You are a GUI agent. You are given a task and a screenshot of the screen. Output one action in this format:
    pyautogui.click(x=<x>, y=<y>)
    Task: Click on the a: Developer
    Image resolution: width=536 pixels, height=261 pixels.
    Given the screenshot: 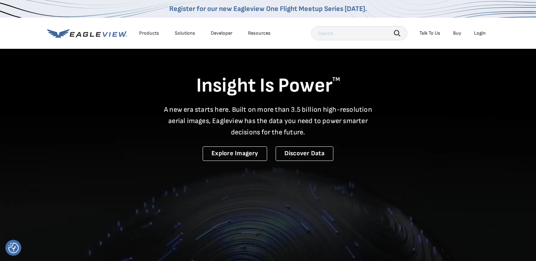 What is the action you would take?
    pyautogui.click(x=221, y=33)
    